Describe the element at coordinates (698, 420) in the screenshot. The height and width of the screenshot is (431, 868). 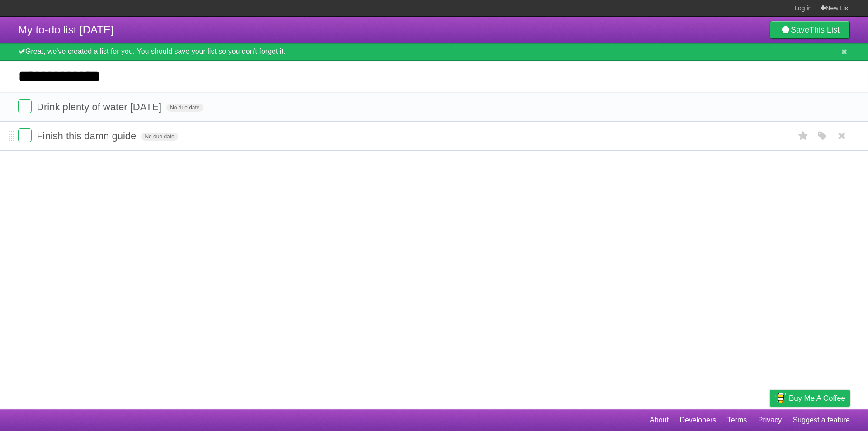
I see `a: Developers` at that location.